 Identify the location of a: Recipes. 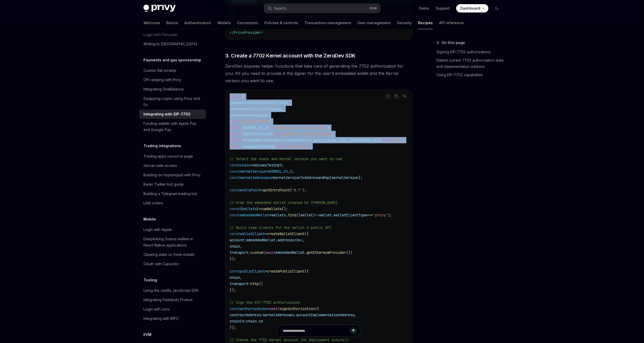
(425, 23).